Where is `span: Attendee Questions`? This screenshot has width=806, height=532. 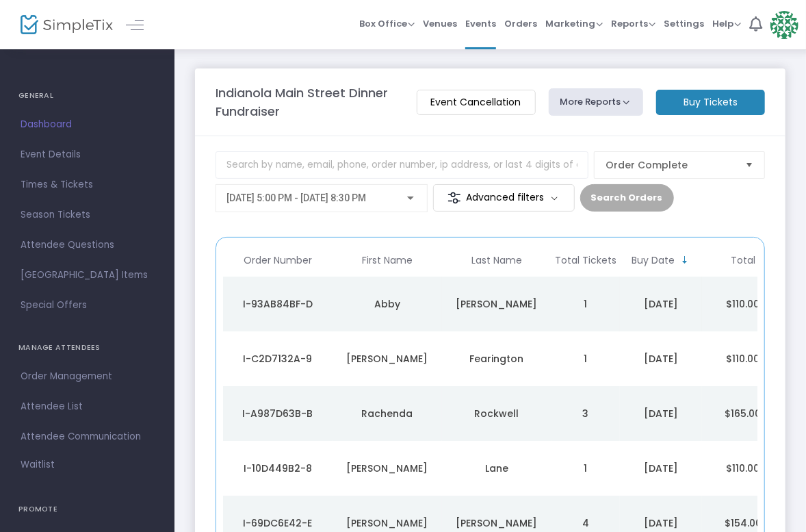 span: Attendee Questions is located at coordinates (87, 245).